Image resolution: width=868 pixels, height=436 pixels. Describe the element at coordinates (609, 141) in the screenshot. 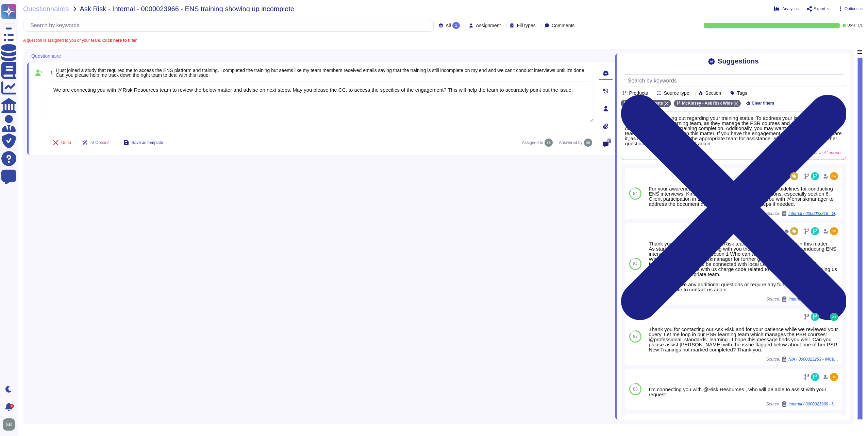

I see `span: 0` at that location.